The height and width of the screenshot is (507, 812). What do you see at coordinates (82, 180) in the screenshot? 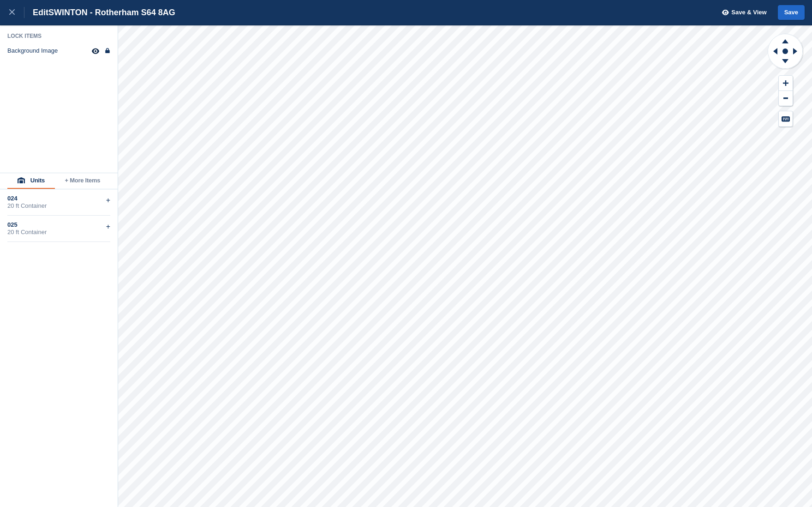
I see `button: + More Items` at bounding box center [82, 180].